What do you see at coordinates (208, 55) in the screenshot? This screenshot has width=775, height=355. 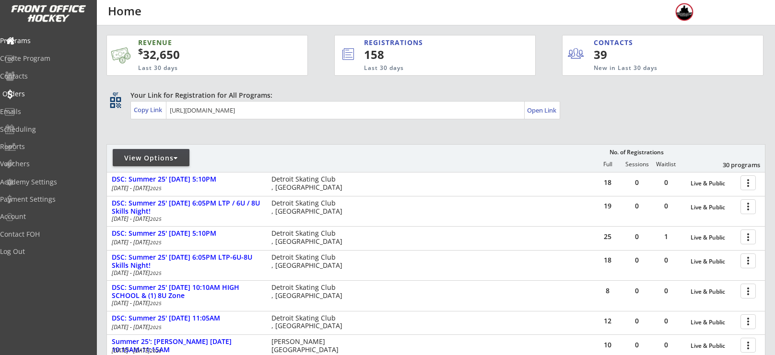 I see `div: 32,650` at bounding box center [208, 55].